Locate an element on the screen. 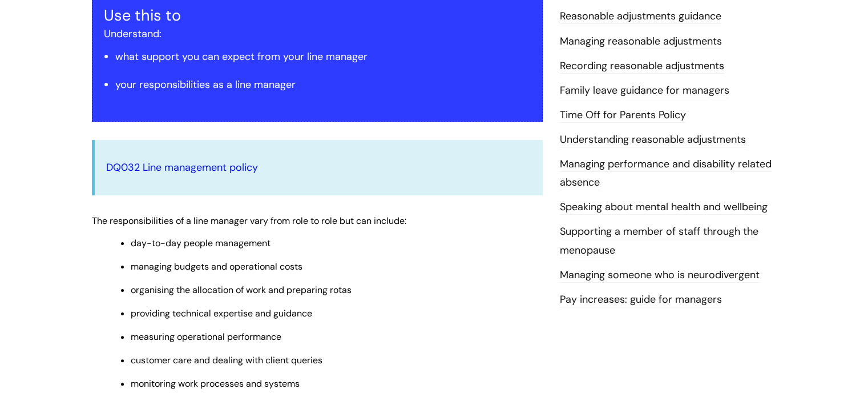 This screenshot has width=868, height=397. h3: Use this to is located at coordinates (317, 15).